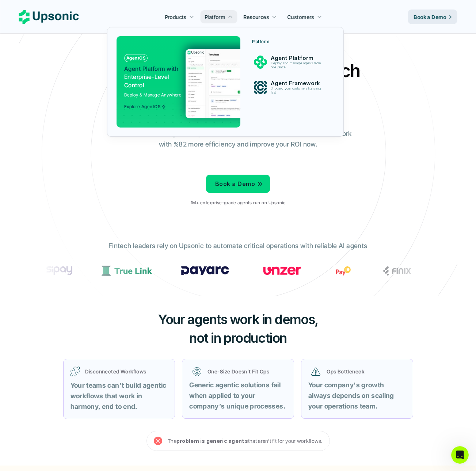  What do you see at coordinates (145, 107) in the screenshot?
I see `span: Explore AgentOS` at bounding box center [145, 107].